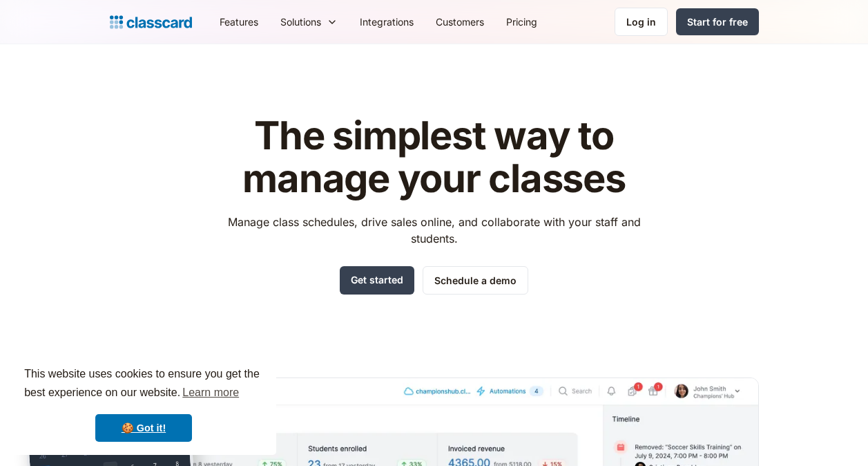 Image resolution: width=868 pixels, height=466 pixels. Describe the element at coordinates (717, 22) in the screenshot. I see `a: Start for free` at that location.